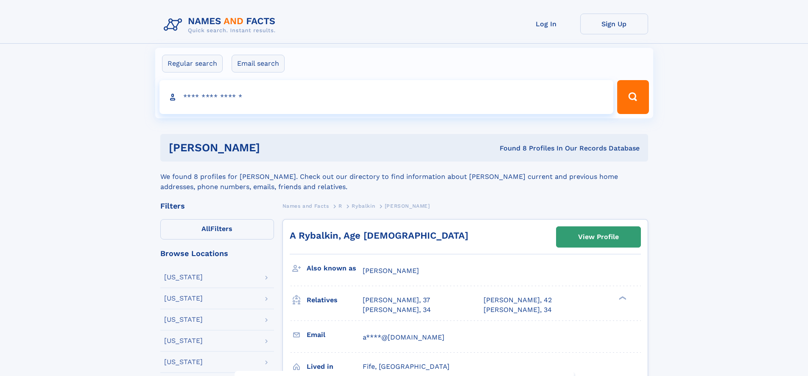 The width and height of the screenshot is (808, 376). What do you see at coordinates (217, 230) in the screenshot?
I see `label: Filters` at bounding box center [217, 230].